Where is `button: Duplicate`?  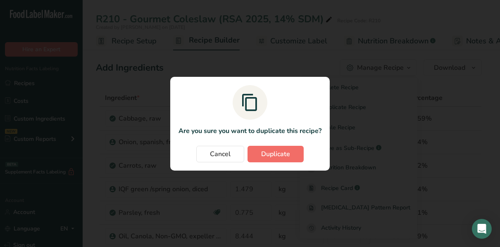
button: Duplicate is located at coordinates (276, 154).